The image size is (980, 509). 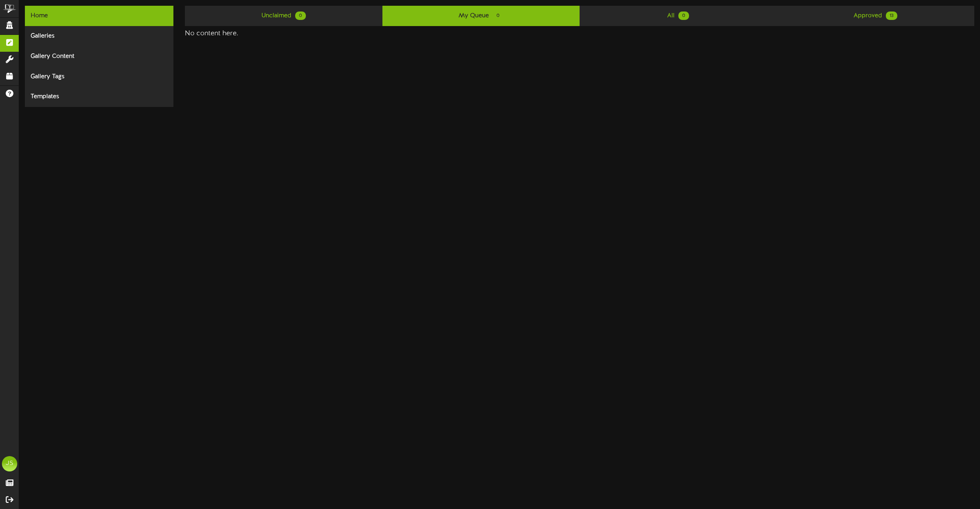 What do you see at coordinates (99, 16) in the screenshot?
I see `div: Home` at bounding box center [99, 16].